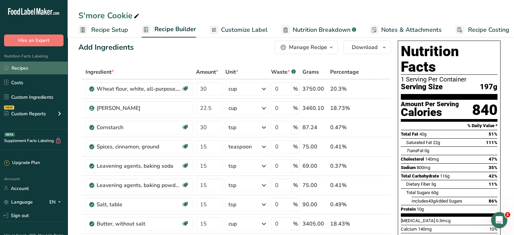 The image size is (514, 235). What do you see at coordinates (430, 104) in the screenshot?
I see `div: Amount Per Serving` at bounding box center [430, 104].